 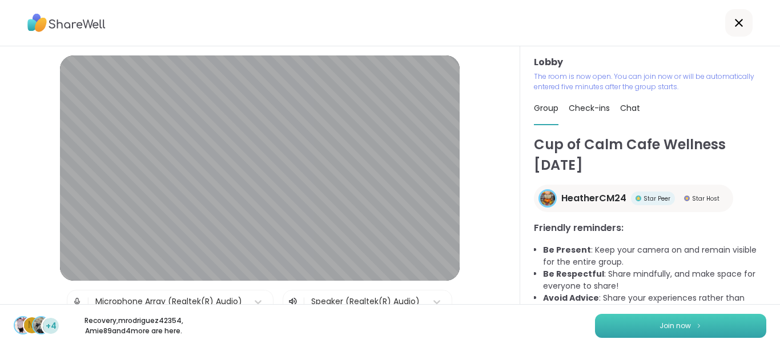 I want to click on img: HeatherCM24, so click(x=548, y=198).